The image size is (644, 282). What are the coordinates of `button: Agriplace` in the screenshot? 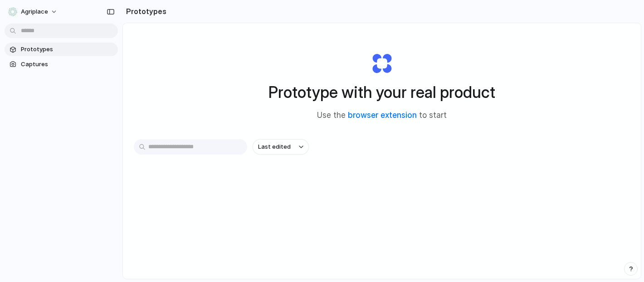 It's located at (33, 12).